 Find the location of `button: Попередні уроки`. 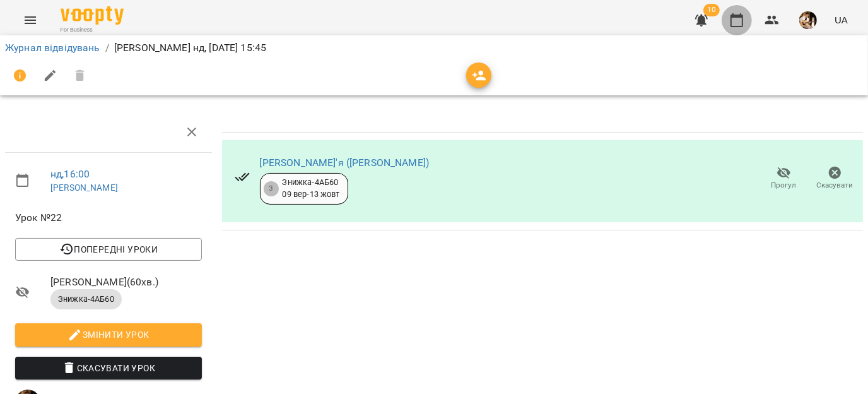

button: Попередні уроки is located at coordinates (108, 250).